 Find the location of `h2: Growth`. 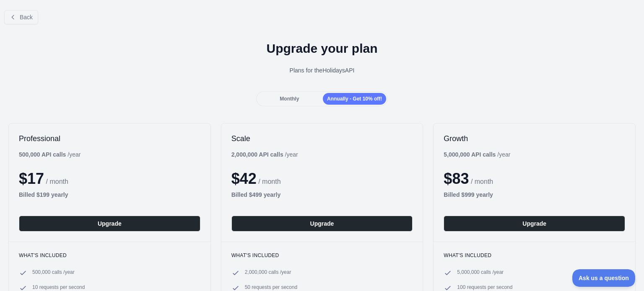

h2: Growth is located at coordinates (535, 139).